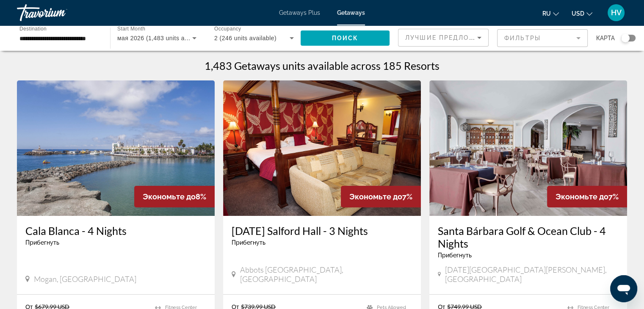  I want to click on span: Лучшие предложения, so click(450, 38).